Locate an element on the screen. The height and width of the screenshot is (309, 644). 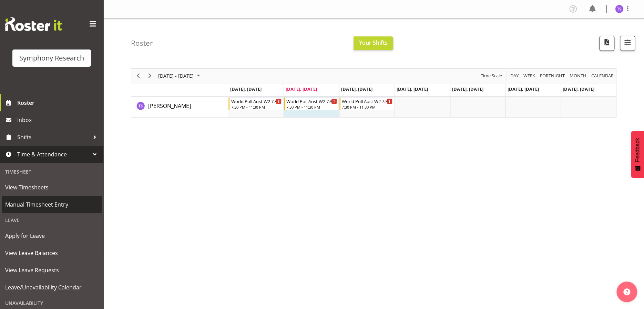
img: theresa-smith5660.jpg is located at coordinates (619, 9).